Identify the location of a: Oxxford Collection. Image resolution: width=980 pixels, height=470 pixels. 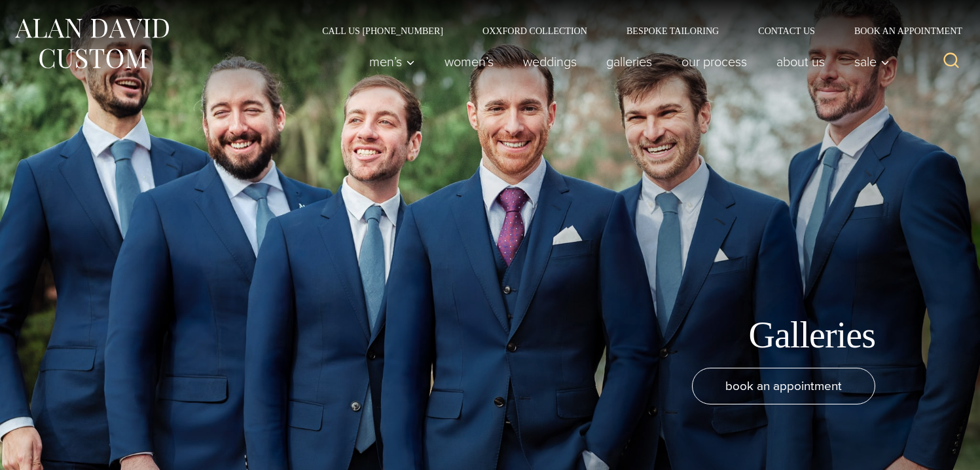
(535, 31).